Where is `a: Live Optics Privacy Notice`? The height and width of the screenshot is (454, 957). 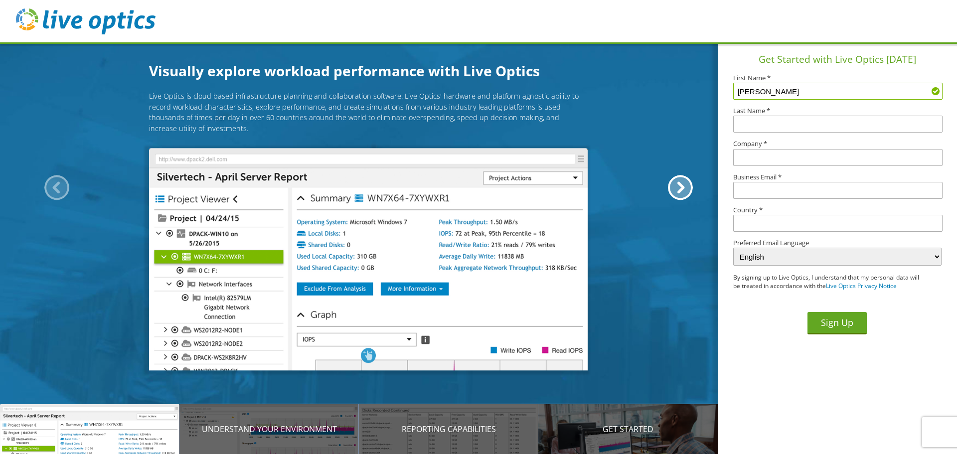 a: Live Optics Privacy Notice is located at coordinates (861, 286).